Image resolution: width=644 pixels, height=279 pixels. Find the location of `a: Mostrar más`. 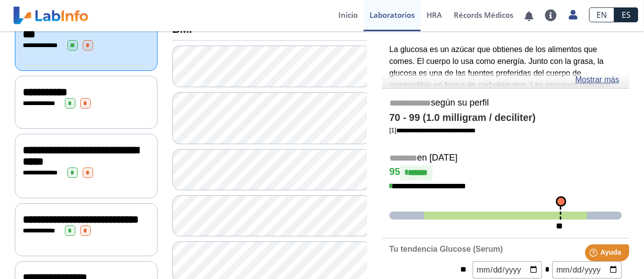

a: Mostrar más is located at coordinates (597, 80).